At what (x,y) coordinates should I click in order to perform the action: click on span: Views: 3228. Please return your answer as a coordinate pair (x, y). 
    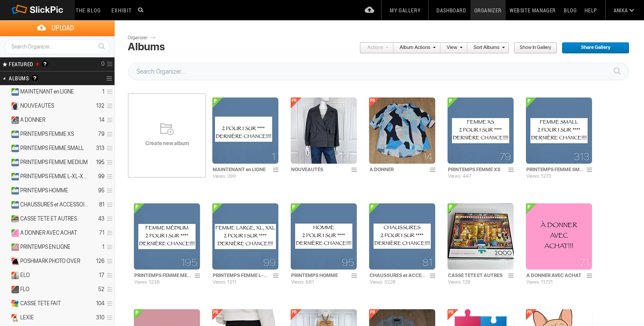
    Looking at the image, I should click on (382, 281).